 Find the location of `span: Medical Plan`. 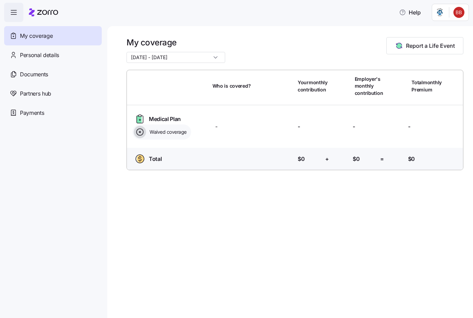

span: Medical Plan is located at coordinates (165, 119).